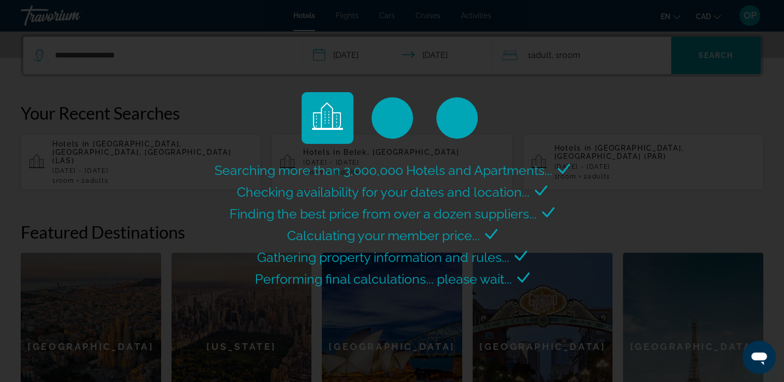  I want to click on span: Performing final calculations... please wait..., so click(383, 279).